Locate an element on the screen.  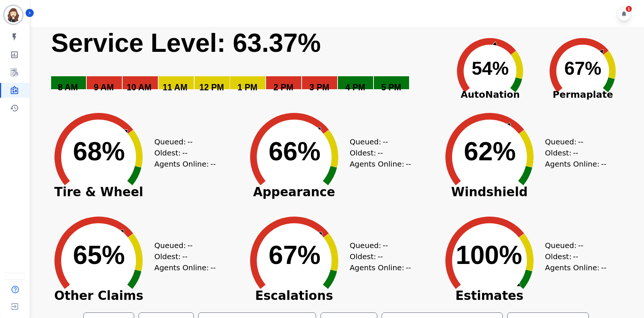
span: Estimates is located at coordinates (489, 296).